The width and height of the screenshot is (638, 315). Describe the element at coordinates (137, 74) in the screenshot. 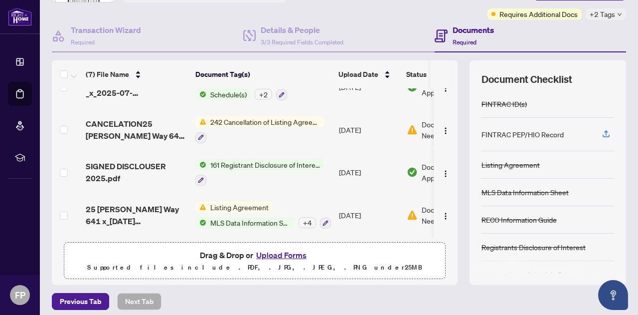

I see `th: (7) File Name` at that location.